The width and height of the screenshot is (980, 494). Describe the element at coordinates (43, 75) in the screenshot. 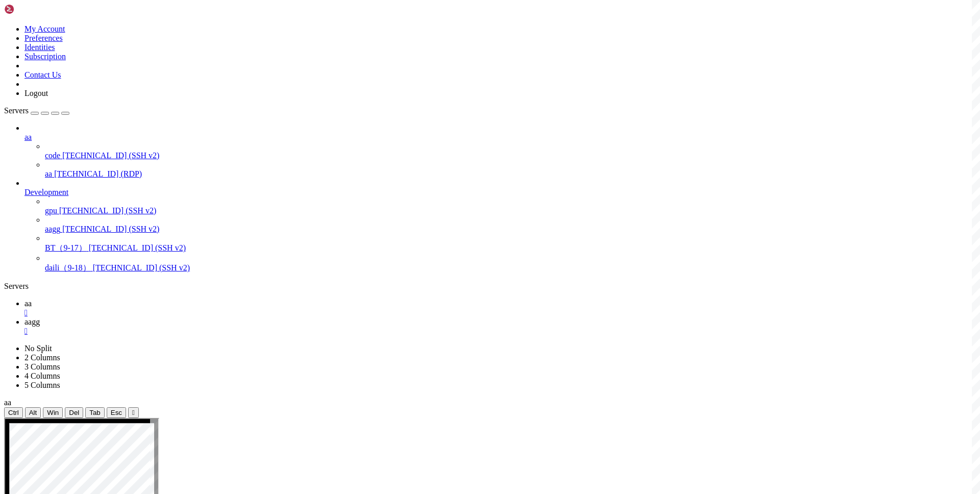

I see `a: Contact Us` at that location.